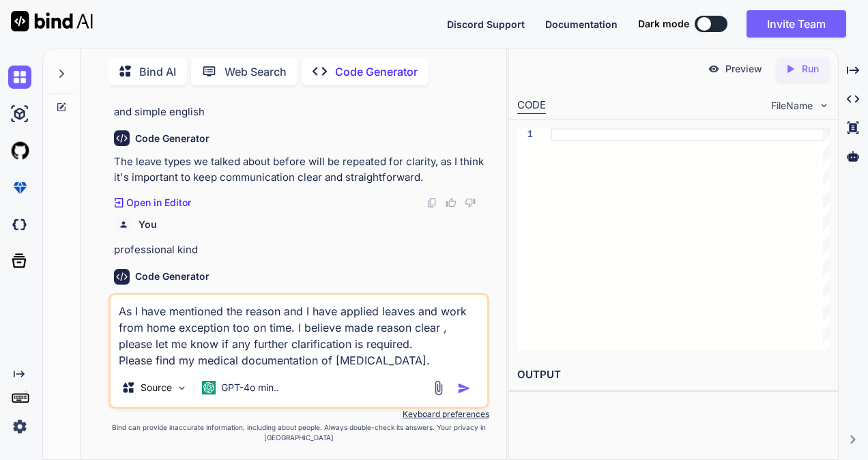 The width and height of the screenshot is (868, 460). Describe the element at coordinates (464, 388) in the screenshot. I see `img: icon` at that location.